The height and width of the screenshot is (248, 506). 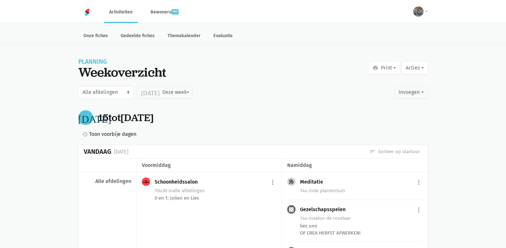 What do you see at coordinates (87, 12) in the screenshot?
I see `img: Home` at bounding box center [87, 12].